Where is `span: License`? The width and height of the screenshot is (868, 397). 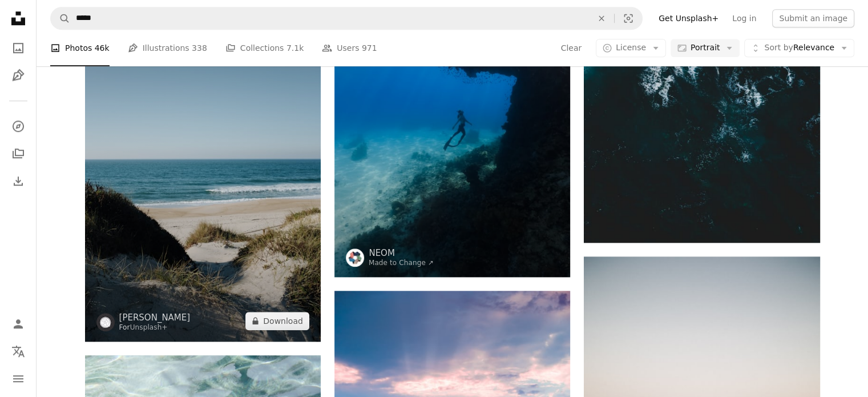
span: License is located at coordinates (631, 47).